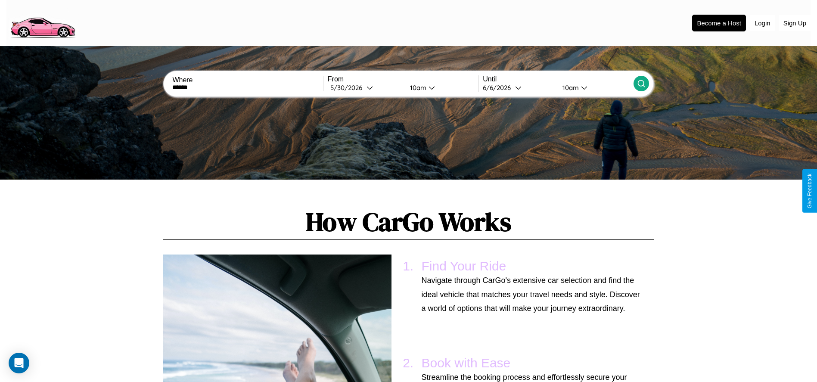 Image resolution: width=817 pixels, height=382 pixels. I want to click on button: Login, so click(763, 23).